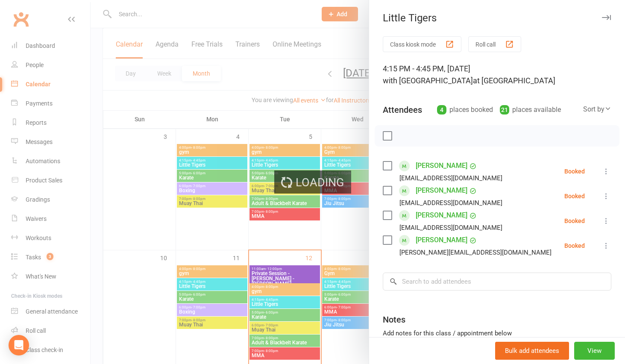  Describe the element at coordinates (497, 282) in the screenshot. I see `input: Search to add attendees` at that location.